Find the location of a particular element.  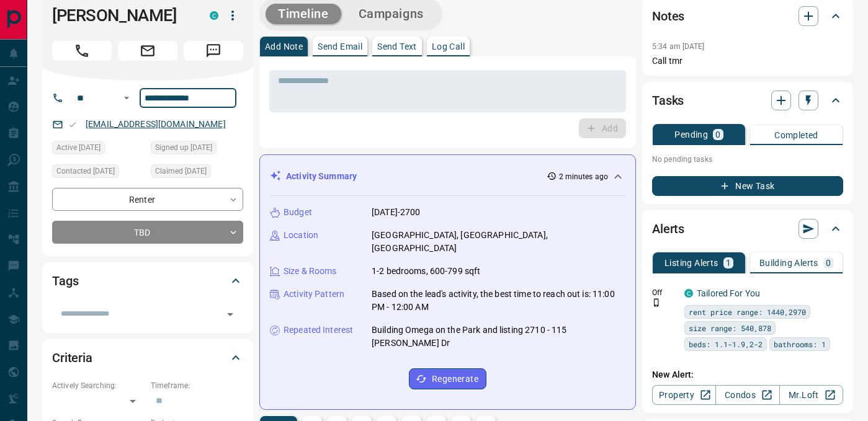

div: Activity Summary2 minutes ago is located at coordinates (447, 176).